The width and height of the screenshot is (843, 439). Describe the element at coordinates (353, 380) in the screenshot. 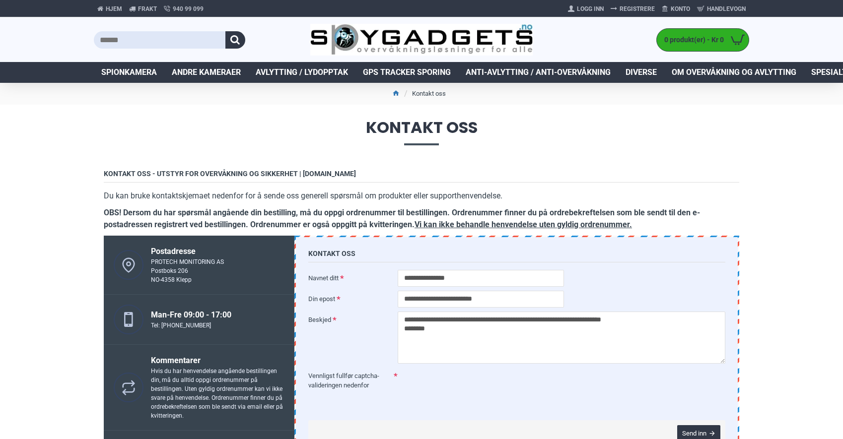

I see `label: Vennligst fullfør captcha-valideringen nedenfor` at that location.